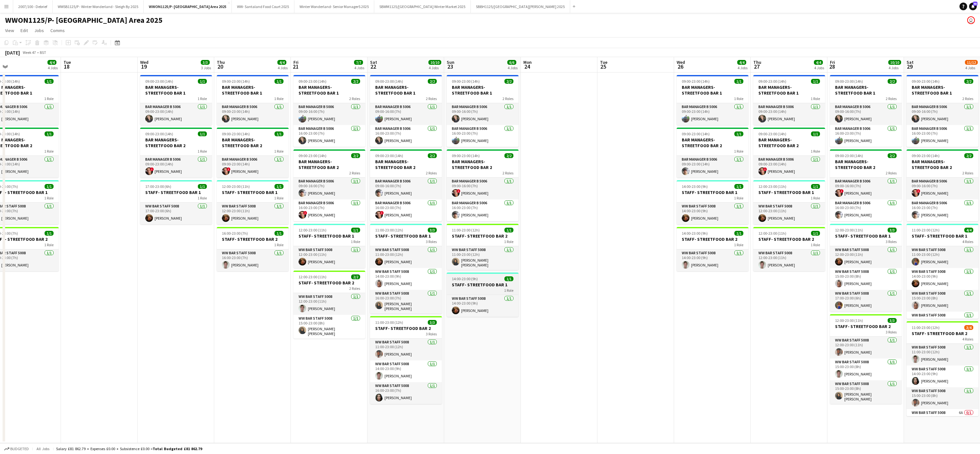 Image resolution: width=980 pixels, height=454 pixels. Describe the element at coordinates (39, 30) in the screenshot. I see `span: Jobs` at that location.